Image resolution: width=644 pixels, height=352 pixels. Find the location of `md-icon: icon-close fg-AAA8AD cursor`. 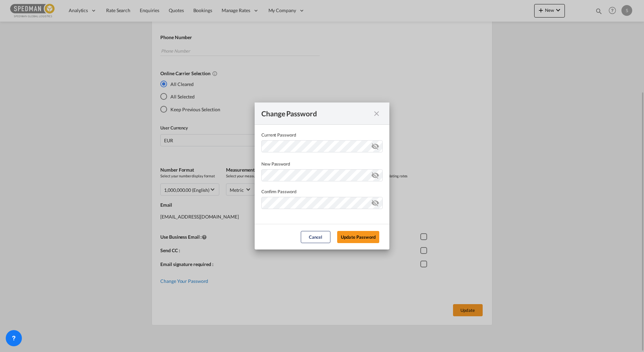

md-icon: icon-close fg-AAA8AD cursor is located at coordinates (377, 113).